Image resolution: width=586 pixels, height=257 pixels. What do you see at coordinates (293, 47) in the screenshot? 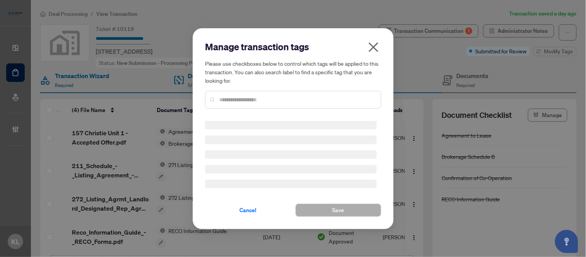
I see `h2: Manage transaction tags` at bounding box center [293, 47].